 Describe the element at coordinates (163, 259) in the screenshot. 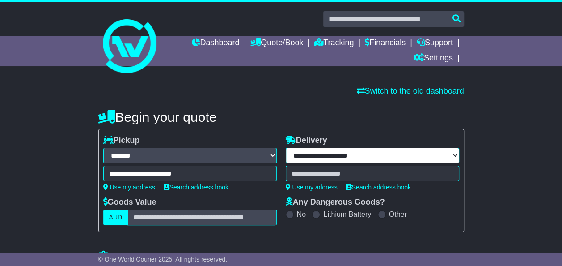

I see `span: © One World Courier 2025. All rights reserved.` at that location.